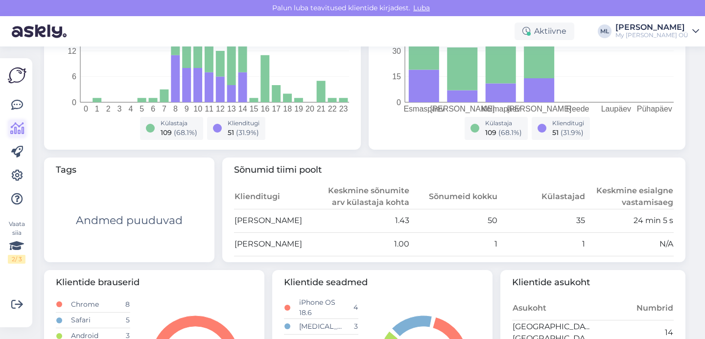 The image size is (705, 339). I want to click on tspan: 22, so click(332, 109).